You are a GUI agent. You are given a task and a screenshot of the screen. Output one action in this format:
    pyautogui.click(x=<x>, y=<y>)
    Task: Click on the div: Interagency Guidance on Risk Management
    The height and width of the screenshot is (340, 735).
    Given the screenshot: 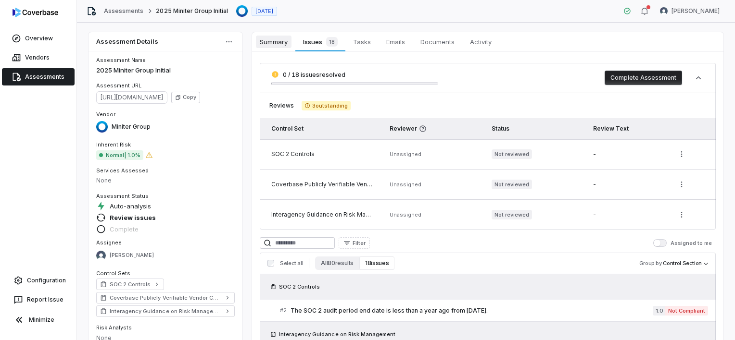 What is the action you would take?
    pyautogui.click(x=323, y=215)
    